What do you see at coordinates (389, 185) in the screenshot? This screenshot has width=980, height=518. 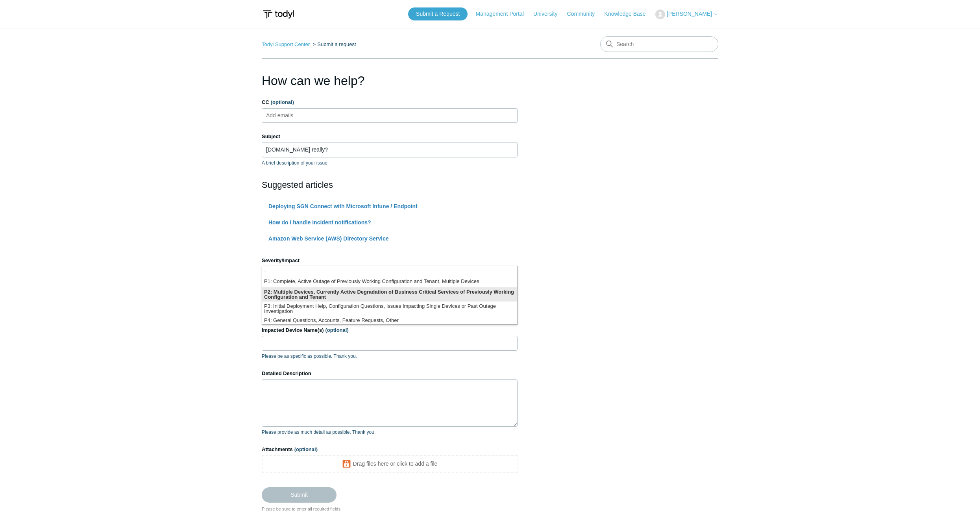 I see `h2: Suggested articles` at bounding box center [389, 185].